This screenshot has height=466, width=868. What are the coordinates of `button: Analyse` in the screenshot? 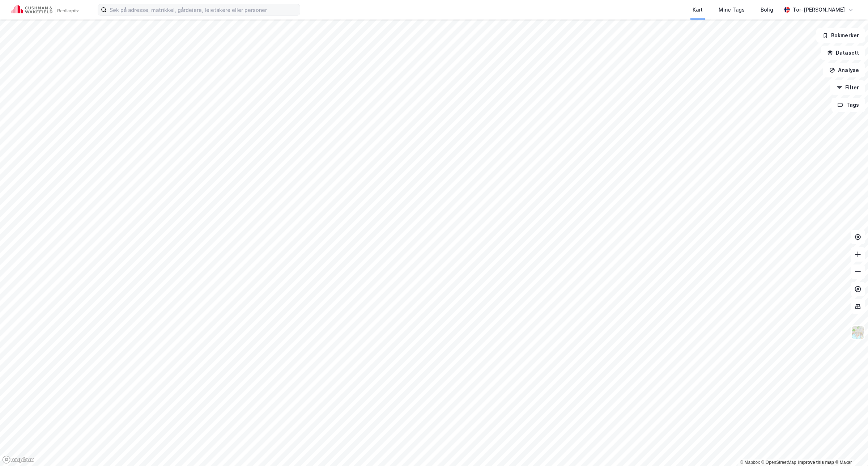 It's located at (844, 70).